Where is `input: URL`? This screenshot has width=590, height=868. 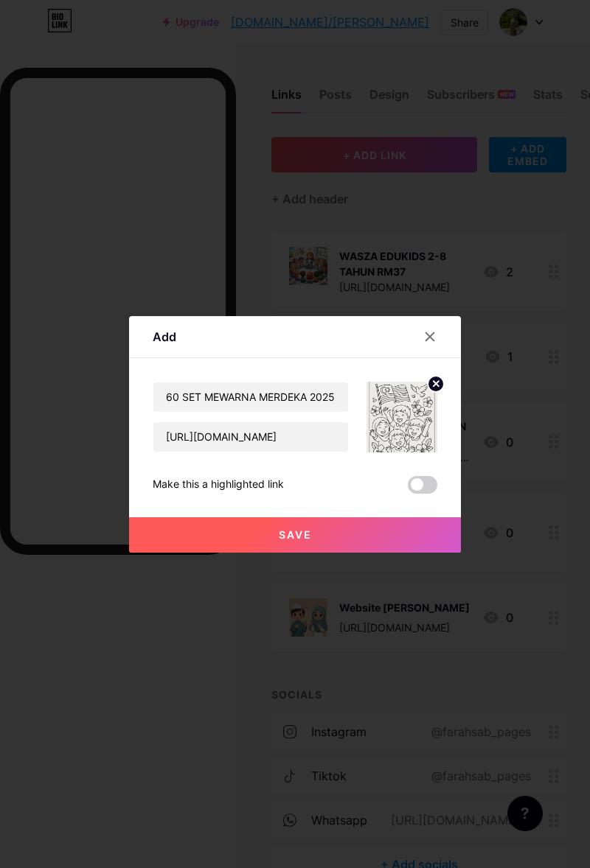
input: URL is located at coordinates (251, 437).